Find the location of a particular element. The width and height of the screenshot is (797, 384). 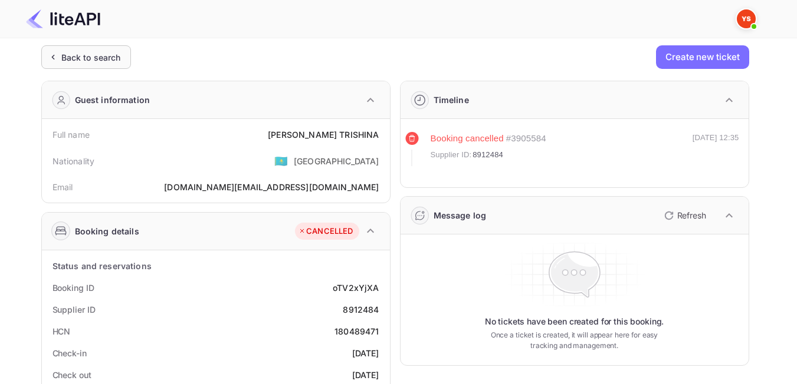

button: Create new ticket is located at coordinates (702, 57).